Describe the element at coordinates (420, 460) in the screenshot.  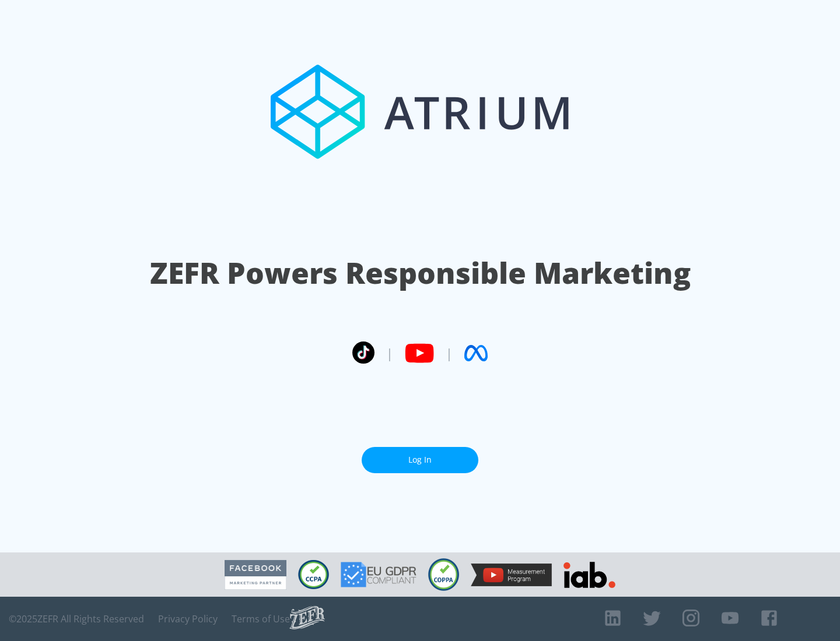
I see `a: Log In` at that location.